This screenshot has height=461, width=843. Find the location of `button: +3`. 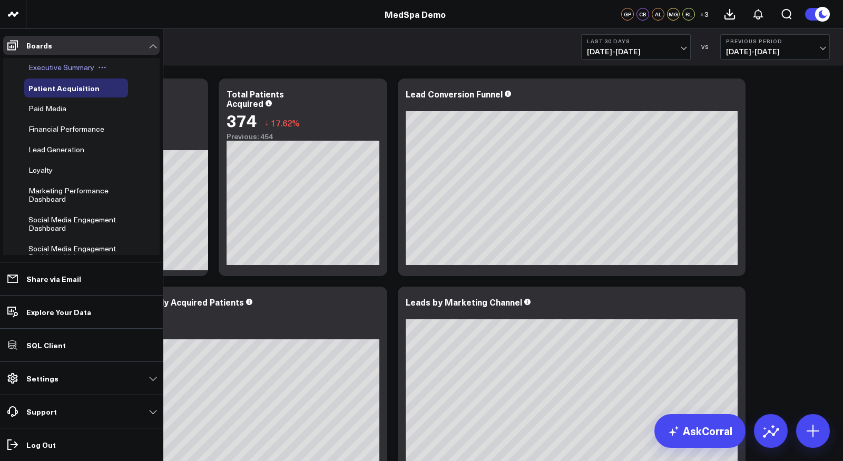

button: +3 is located at coordinates (704, 14).